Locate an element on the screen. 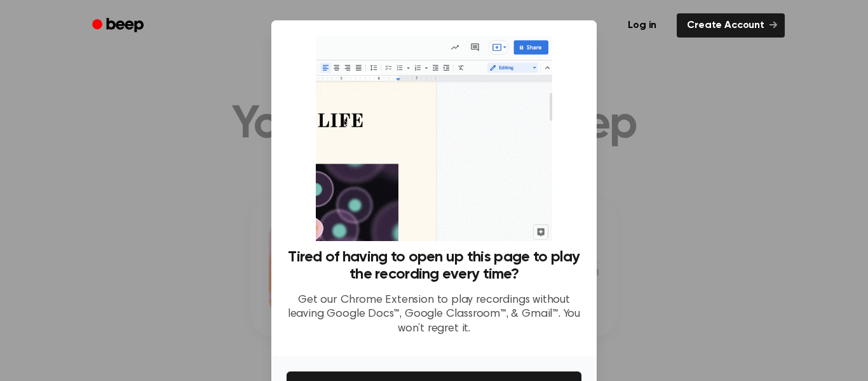  a: Log in is located at coordinates (641, 25).